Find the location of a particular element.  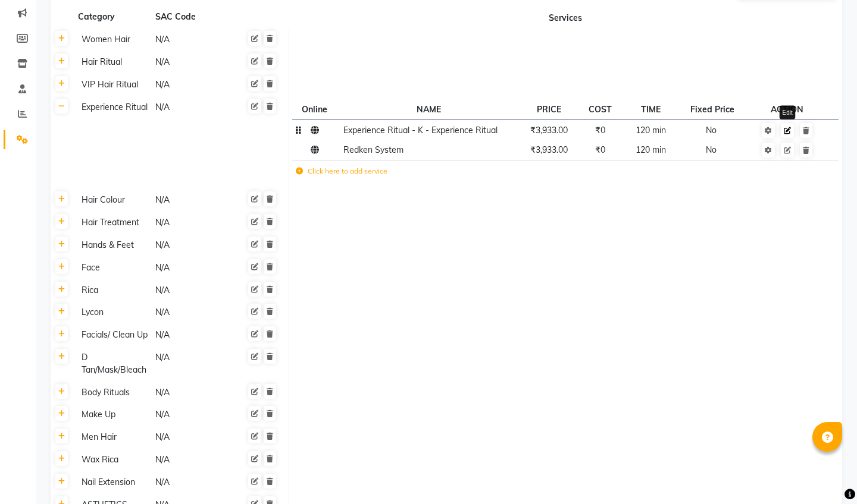

div: Hands & Feet is located at coordinates (113, 245).